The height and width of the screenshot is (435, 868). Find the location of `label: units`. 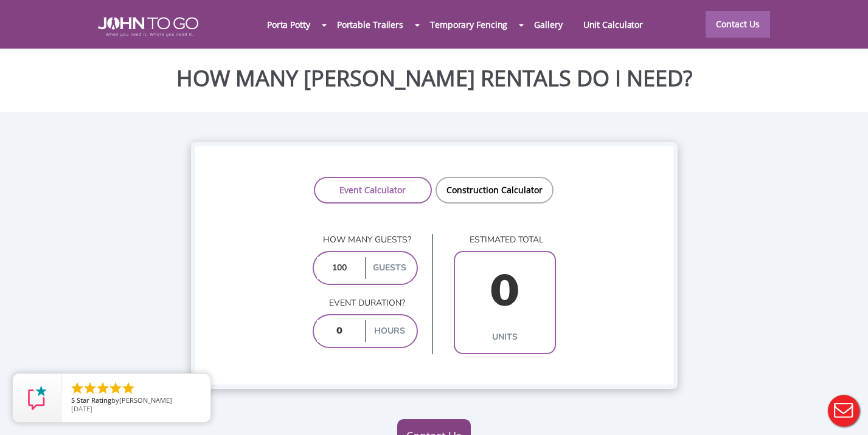

label: units is located at coordinates (505, 337).